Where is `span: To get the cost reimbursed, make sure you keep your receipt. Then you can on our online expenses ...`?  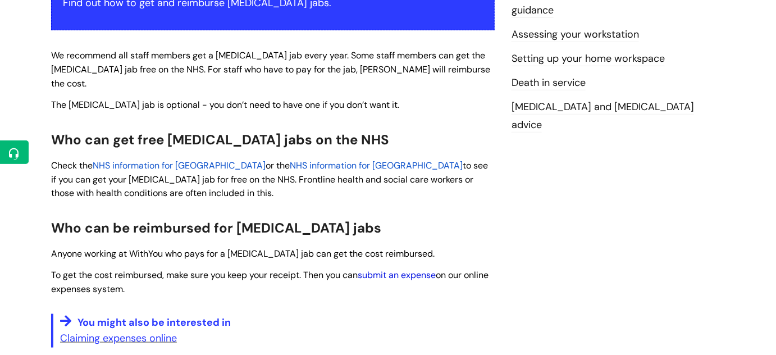 span: To get the cost reimbursed, make sure you keep your receipt. Then you can on our online expenses ... is located at coordinates (269, 282).